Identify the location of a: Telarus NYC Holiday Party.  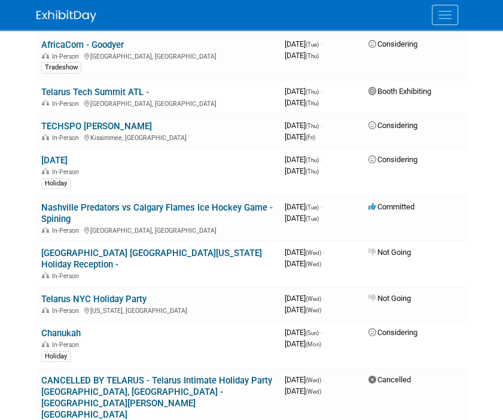
(94, 299).